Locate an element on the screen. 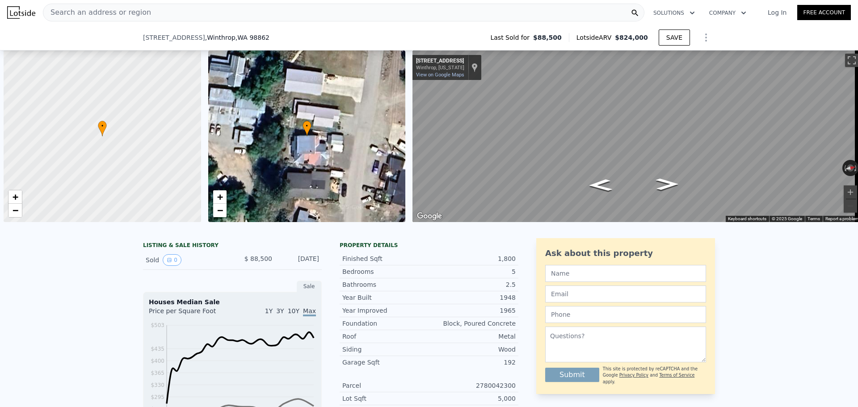 The image size is (858, 407). div: 1948 is located at coordinates (472, 298).